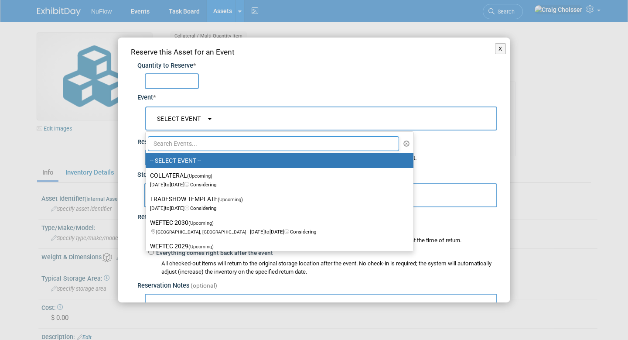 The height and width of the screenshot is (340, 628). Describe the element at coordinates (277, 180) in the screenshot. I see `label: COLLATERAL` at that location.